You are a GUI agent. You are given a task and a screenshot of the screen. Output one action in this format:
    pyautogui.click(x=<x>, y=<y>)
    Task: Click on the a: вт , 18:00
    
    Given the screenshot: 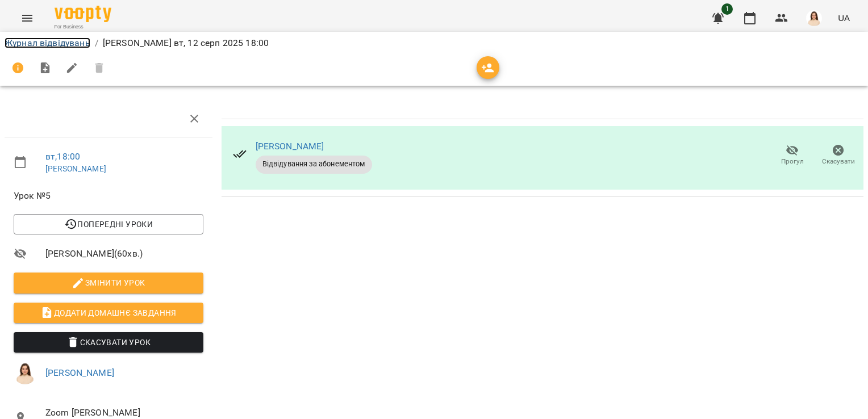 What is the action you would take?
    pyautogui.click(x=62, y=156)
    